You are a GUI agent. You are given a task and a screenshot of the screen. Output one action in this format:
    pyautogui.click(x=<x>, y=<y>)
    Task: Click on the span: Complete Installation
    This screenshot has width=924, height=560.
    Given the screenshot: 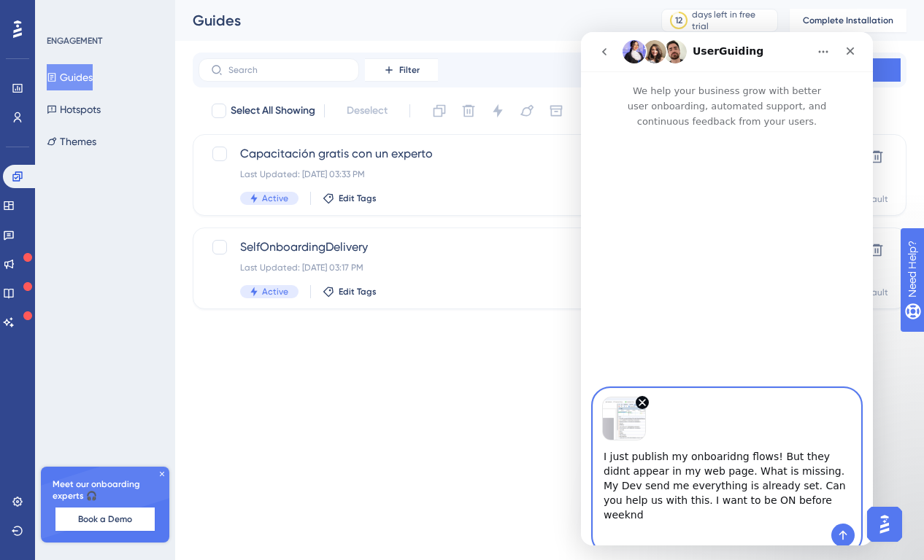 What is the action you would take?
    pyautogui.click(x=848, y=21)
    